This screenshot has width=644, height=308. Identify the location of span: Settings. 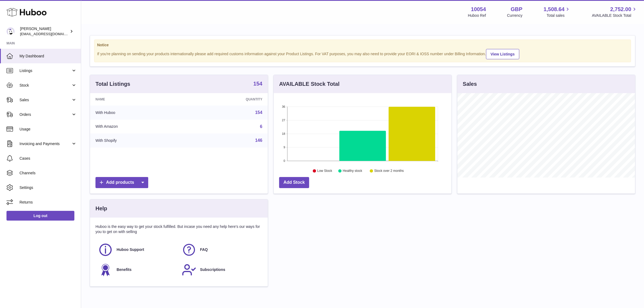
(48, 188).